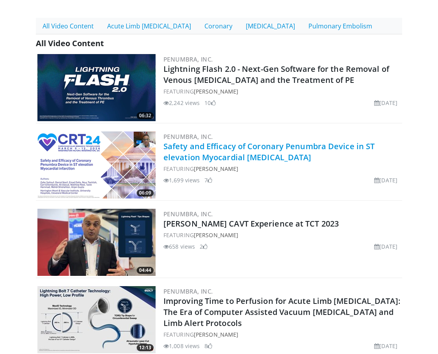 The image size is (438, 354). What do you see at coordinates (145, 115) in the screenshot?
I see `span: 06:32` at bounding box center [145, 115].